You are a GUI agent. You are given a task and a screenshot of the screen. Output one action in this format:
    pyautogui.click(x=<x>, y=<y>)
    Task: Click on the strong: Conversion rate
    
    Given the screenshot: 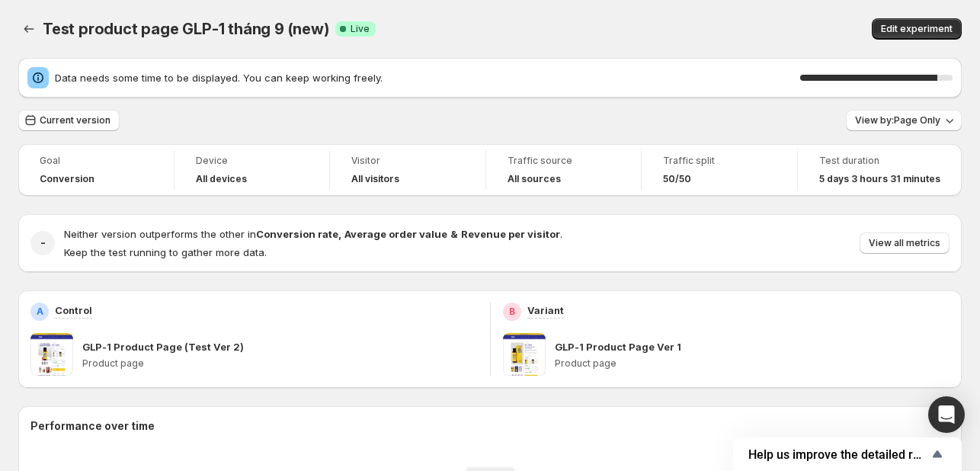 What is the action you would take?
    pyautogui.click(x=297, y=234)
    